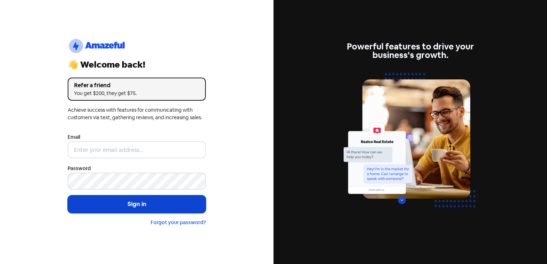 The width and height of the screenshot is (547, 264). What do you see at coordinates (137, 150) in the screenshot?
I see `input: Enter your email address...` at bounding box center [137, 150].